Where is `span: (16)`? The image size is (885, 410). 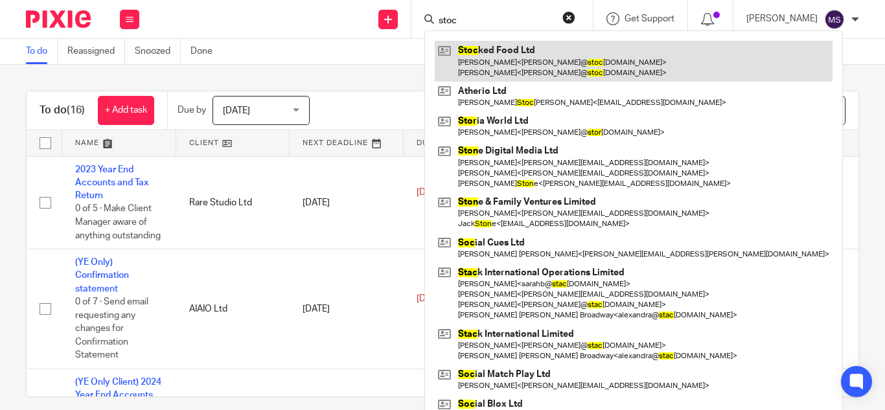
span: (16) is located at coordinates (76, 110).